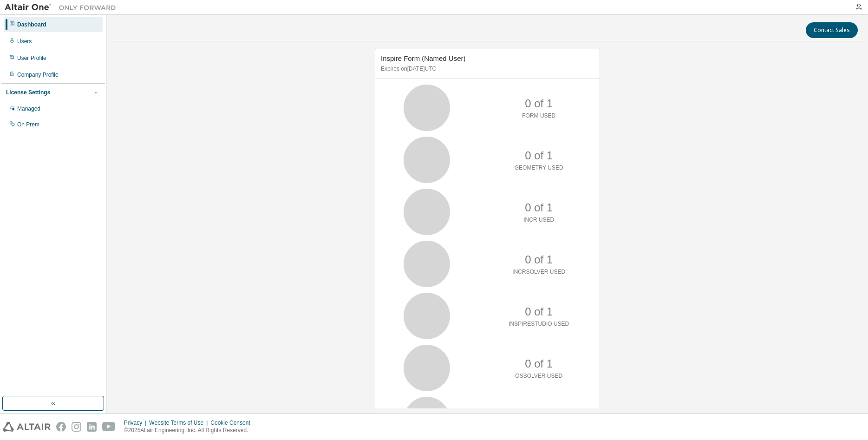 Image resolution: width=868 pixels, height=440 pixels. I want to click on p: INCRSOLVER USED, so click(539, 272).